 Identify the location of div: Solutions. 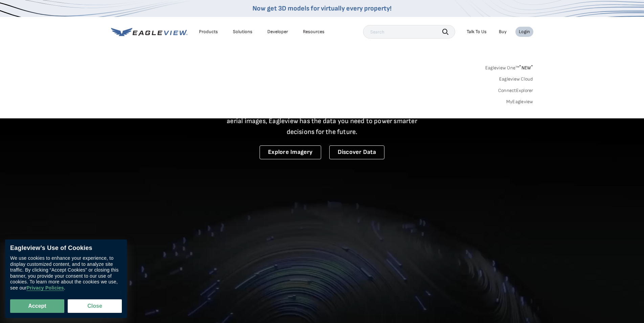
(242, 32).